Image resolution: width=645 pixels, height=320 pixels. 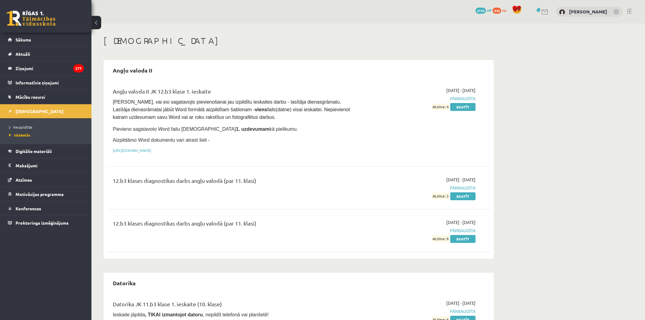 I want to click on legend: Maksājumi, so click(x=50, y=165).